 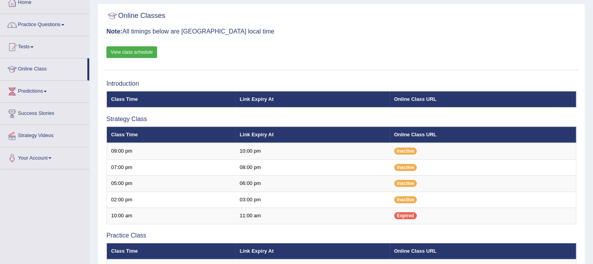 What do you see at coordinates (406, 216) in the screenshot?
I see `span: Expired` at bounding box center [406, 216].